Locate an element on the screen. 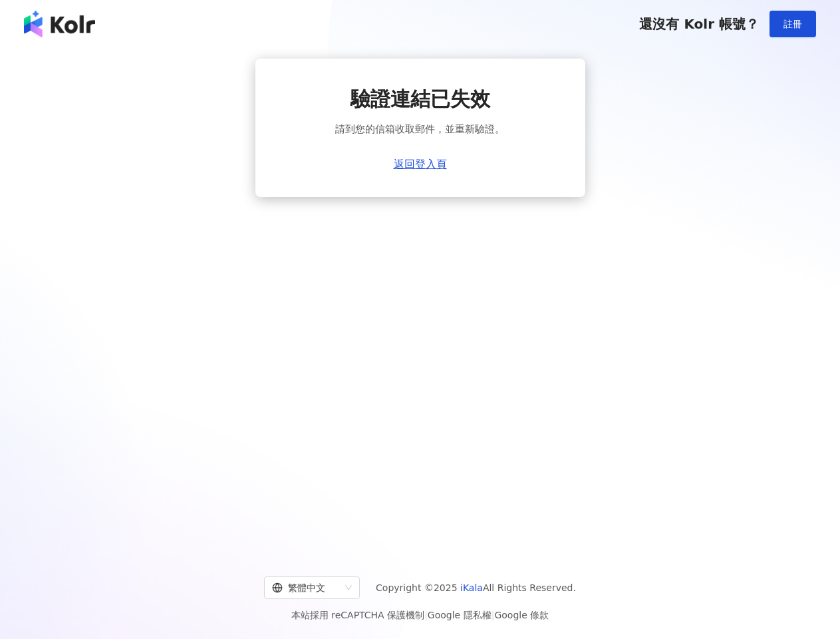  a: iKala is located at coordinates (472, 588).